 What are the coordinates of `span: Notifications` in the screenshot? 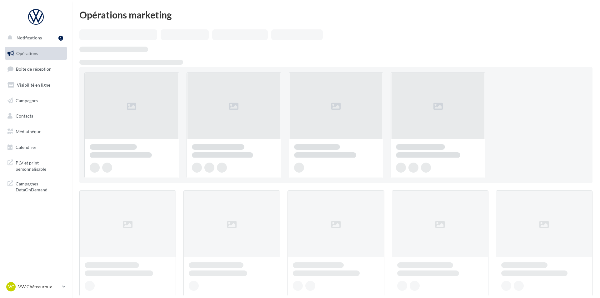 It's located at (29, 37).